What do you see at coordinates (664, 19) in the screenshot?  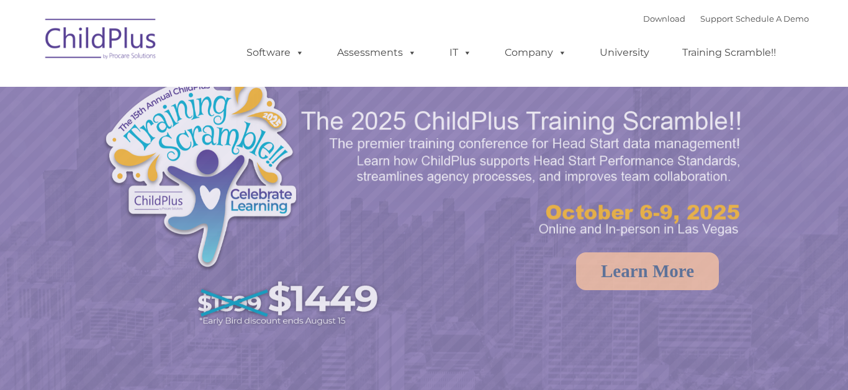 I see `a: Download` at bounding box center [664, 19].